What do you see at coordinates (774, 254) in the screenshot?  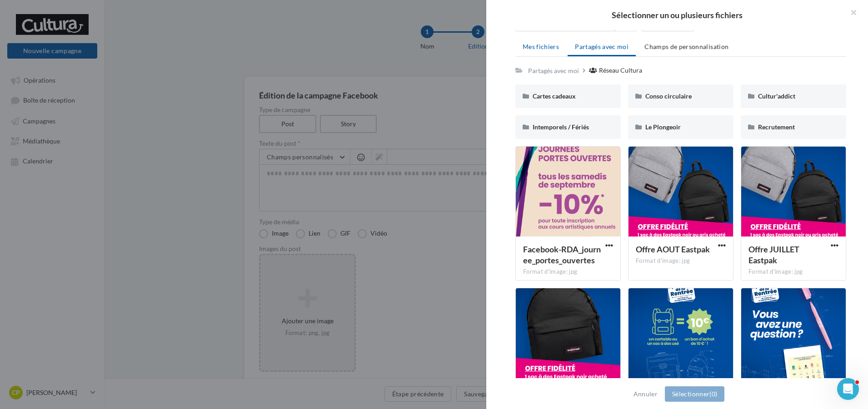 I see `span: Offre JUILLET Eastpak` at bounding box center [774, 254].